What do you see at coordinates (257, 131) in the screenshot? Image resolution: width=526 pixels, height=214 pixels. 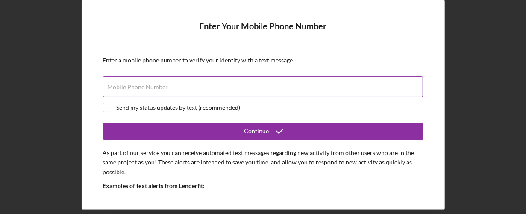 I see `div: Continue` at bounding box center [257, 131].